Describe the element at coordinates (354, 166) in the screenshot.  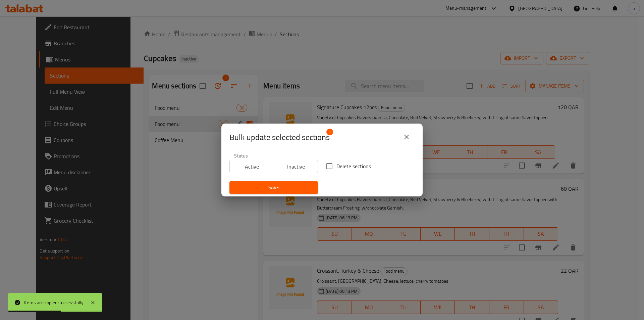
I see `span: Delete sections` at that location.